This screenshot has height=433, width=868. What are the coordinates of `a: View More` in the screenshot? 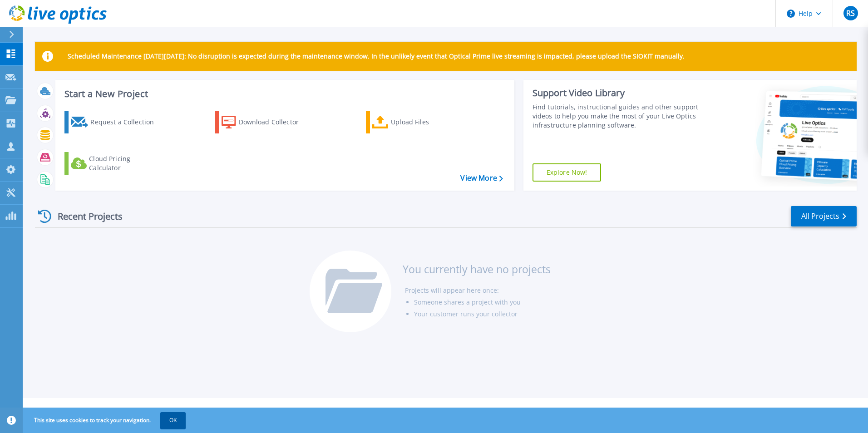 It's located at (481, 178).